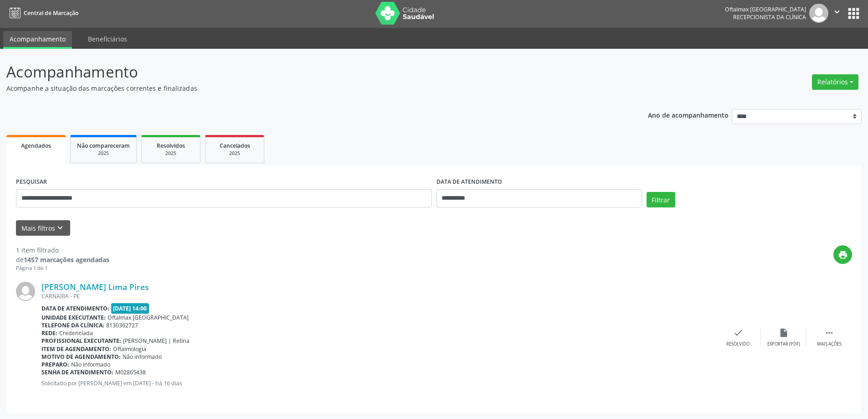 The width and height of the screenshot is (868, 419). I want to click on b: Telefone da clínica:, so click(73, 325).